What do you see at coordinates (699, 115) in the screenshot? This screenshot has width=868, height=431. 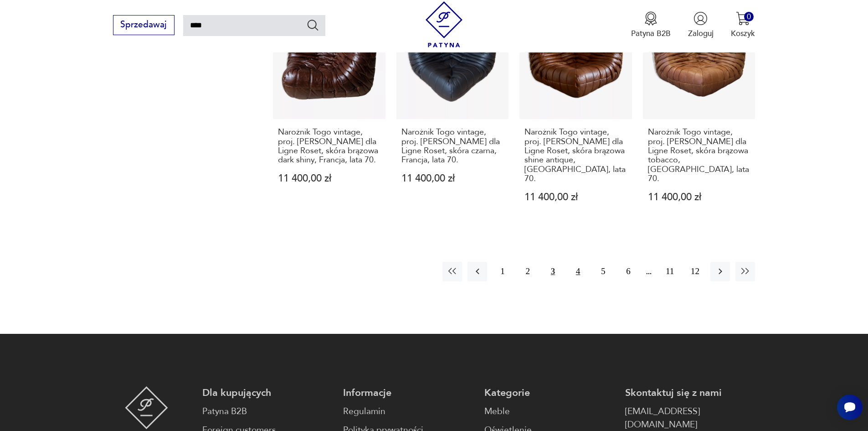 I see `a: KlasykNarożnik Togo vintage, proj. M. Ducaroy dla Ligne Roset, skóra brązowa tobacco, Francja, la...` at bounding box center [699, 115].